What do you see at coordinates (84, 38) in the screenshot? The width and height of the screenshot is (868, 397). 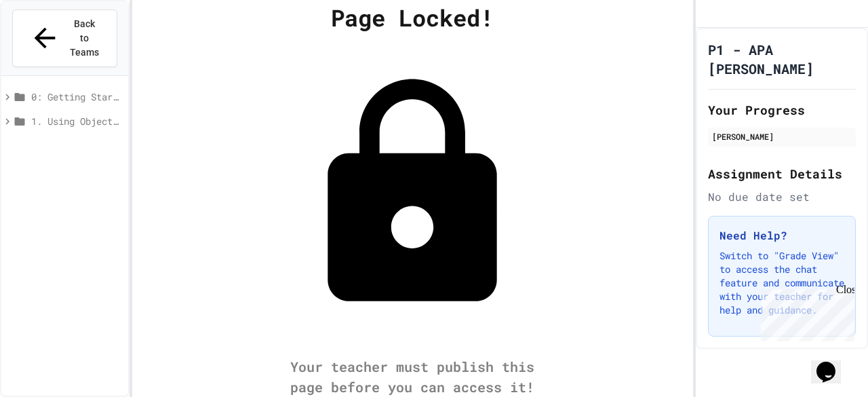 I see `span: Back to Teams` at bounding box center [84, 38].